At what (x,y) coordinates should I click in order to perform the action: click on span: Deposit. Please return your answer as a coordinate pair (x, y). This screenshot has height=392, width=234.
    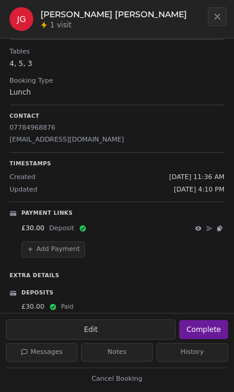
    Looking at the image, I should click on (62, 228).